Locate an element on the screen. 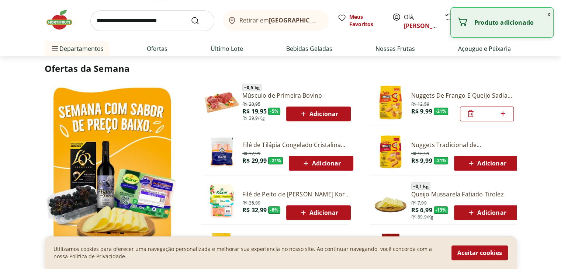 The height and width of the screenshot is (269, 561). span: Departamentos is located at coordinates (77, 49).